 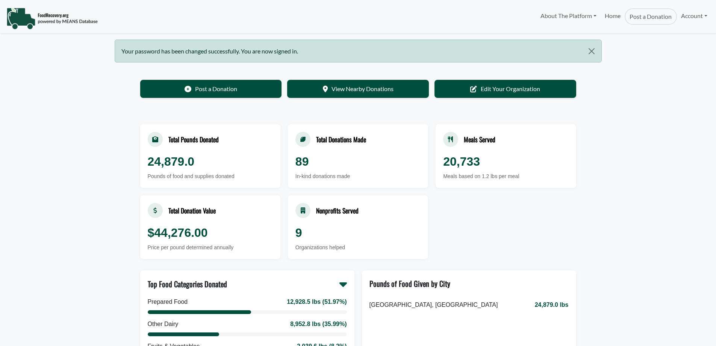 What do you see at coordinates (358, 176) in the screenshot?
I see `div: In-kind donations made` at bounding box center [358, 176].